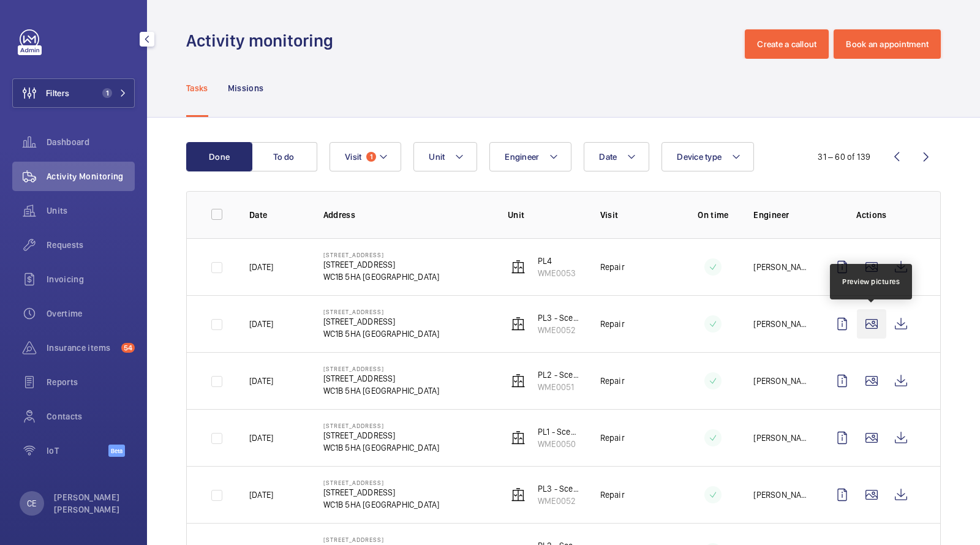 Image resolution: width=980 pixels, height=545 pixels. I want to click on p: PL1 - Scenic, so click(559, 432).